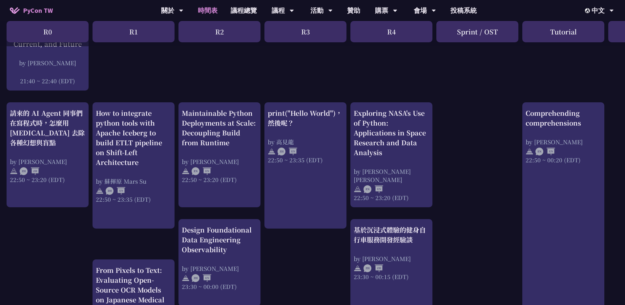 The image size is (625, 305). I want to click on a: PyCon TW, so click(31, 11).